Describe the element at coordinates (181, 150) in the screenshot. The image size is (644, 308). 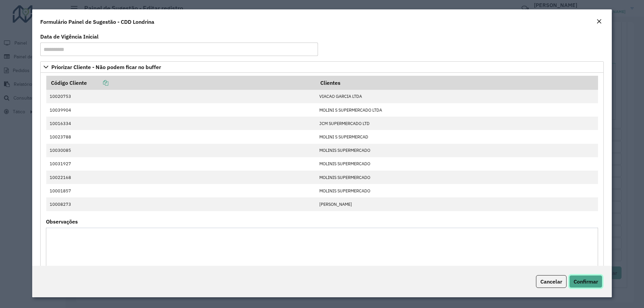
I see `td: 10030085` at that location.